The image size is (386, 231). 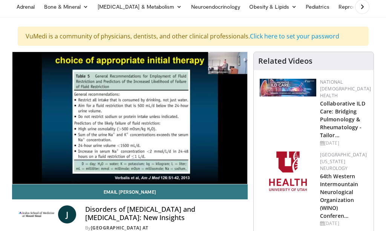 I want to click on a: Click here to set your password, so click(x=295, y=36).